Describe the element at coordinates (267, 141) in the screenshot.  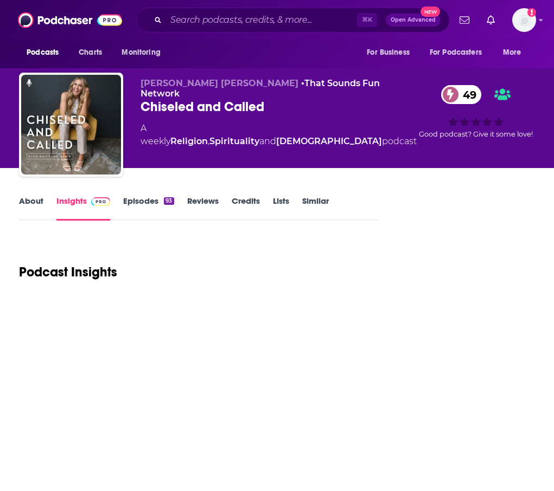
I see `span: and` at that location.